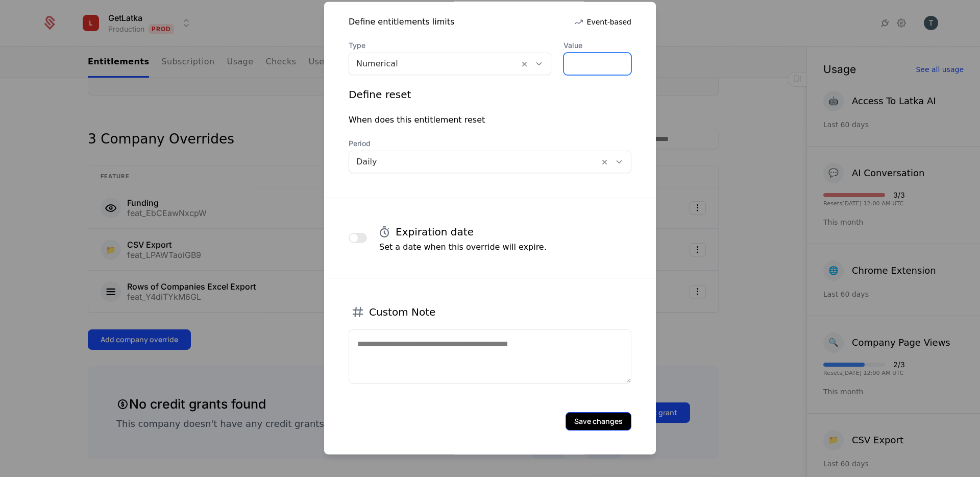 The image size is (980, 477). What do you see at coordinates (402, 22) in the screenshot?
I see `div: Define entitlements limits` at bounding box center [402, 22].